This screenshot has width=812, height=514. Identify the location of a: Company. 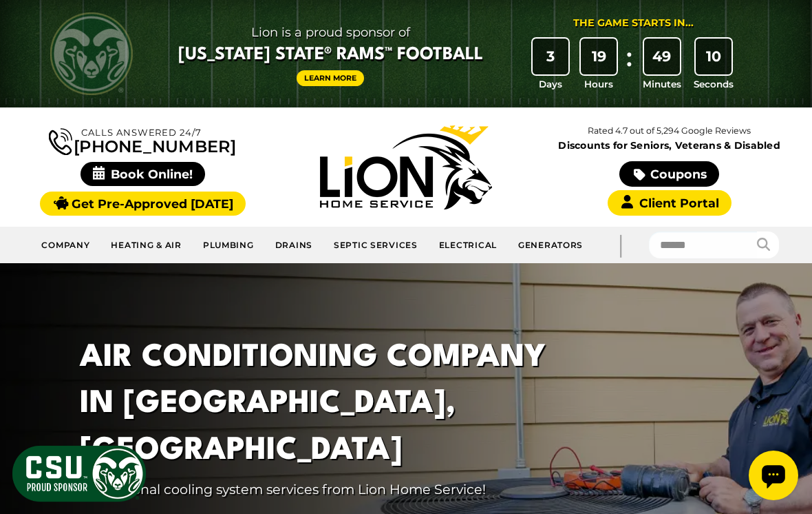
(66, 245).